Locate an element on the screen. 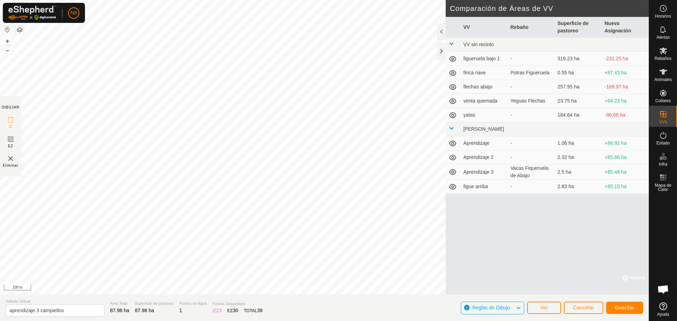 Image resolution: width=677 pixels, height=321 pixels. span: VV sin recinto is located at coordinates (478, 44).